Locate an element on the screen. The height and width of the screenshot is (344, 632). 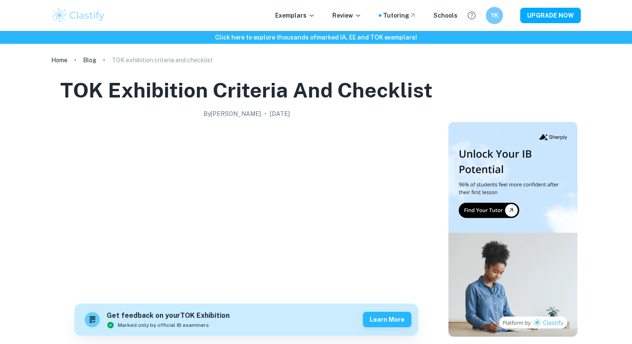
p: Exemplars is located at coordinates (295, 15).